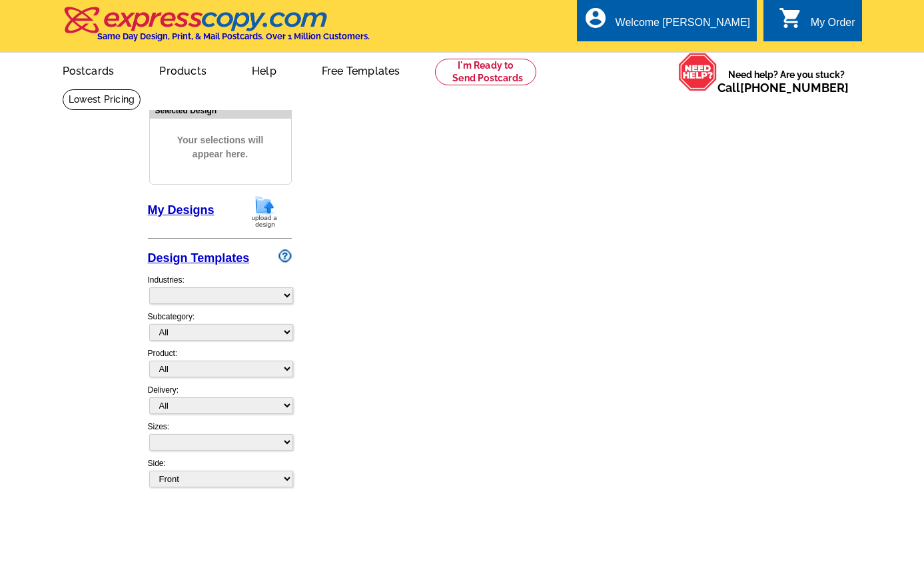  Describe the element at coordinates (220, 147) in the screenshot. I see `span: Your selections will appear here.` at that location.